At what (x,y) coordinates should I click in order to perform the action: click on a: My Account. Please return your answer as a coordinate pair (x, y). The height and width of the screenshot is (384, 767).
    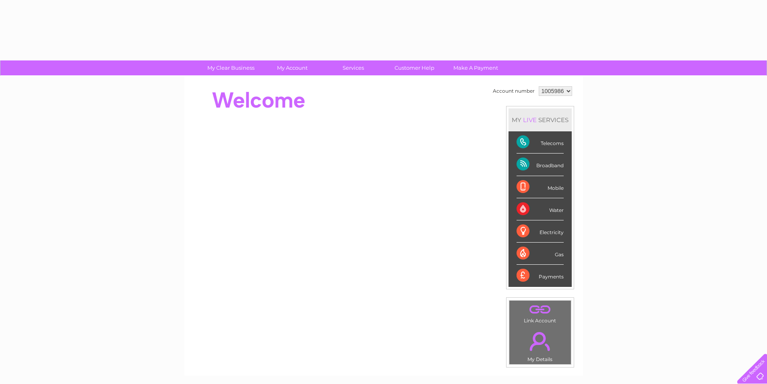
    Looking at the image, I should click on (292, 68).